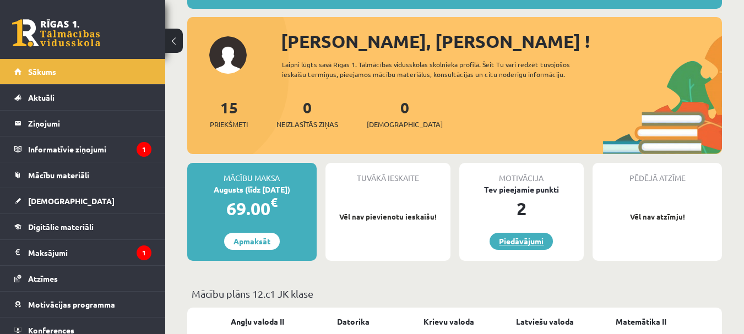 The image size is (744, 334). I want to click on a: Motivācijas programma, so click(83, 305).